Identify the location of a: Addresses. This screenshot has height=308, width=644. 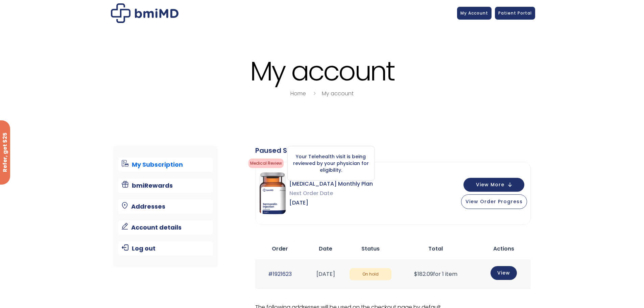
(165, 206).